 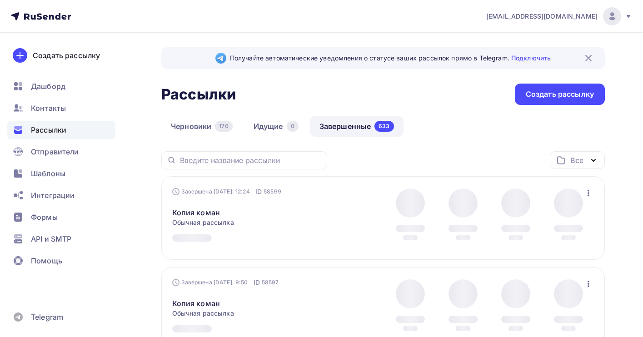 What do you see at coordinates (46, 261) in the screenshot?
I see `span: Помощь` at bounding box center [46, 261].